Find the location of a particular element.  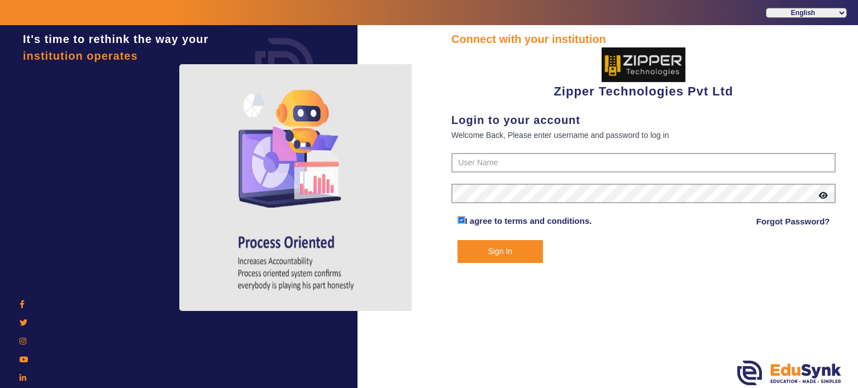

div: Connect with your institution is located at coordinates (644, 39).